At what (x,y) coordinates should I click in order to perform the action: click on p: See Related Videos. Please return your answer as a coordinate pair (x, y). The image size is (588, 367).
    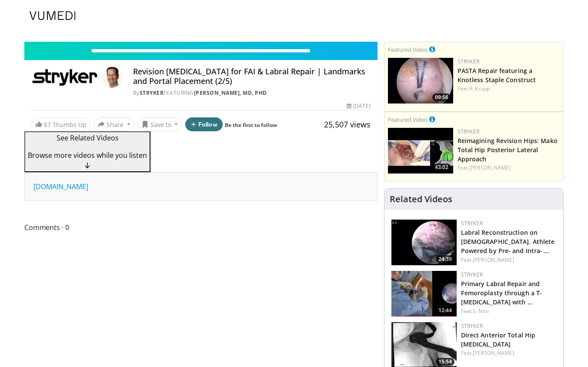
    Looking at the image, I should click on (87, 138).